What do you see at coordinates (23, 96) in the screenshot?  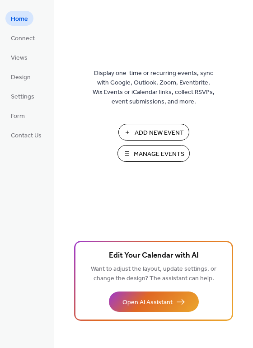 I see `a: Settings` at bounding box center [23, 96].